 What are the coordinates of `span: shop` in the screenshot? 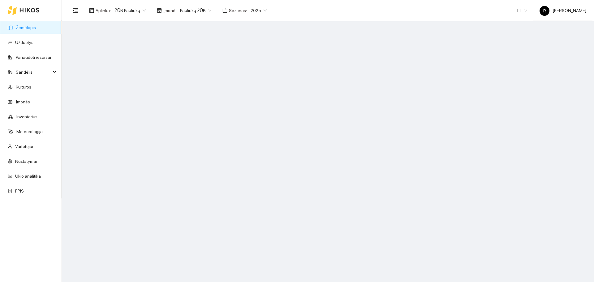 It's located at (159, 11).